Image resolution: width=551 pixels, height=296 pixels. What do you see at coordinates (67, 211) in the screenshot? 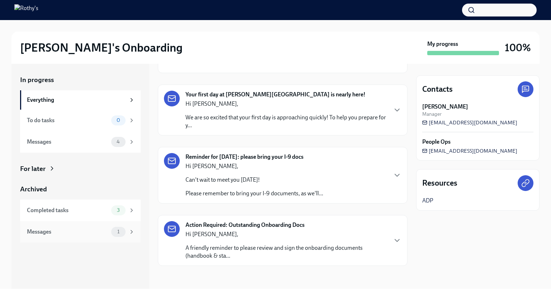
I see `div: Completed tasks` at bounding box center [67, 211].